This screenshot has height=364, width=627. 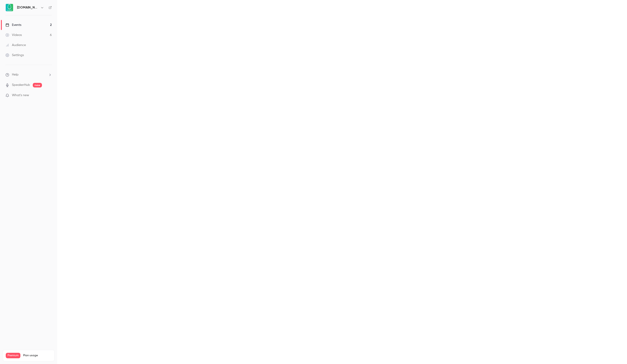 What do you see at coordinates (37, 356) in the screenshot?
I see `span: Plan usage` at bounding box center [37, 356].